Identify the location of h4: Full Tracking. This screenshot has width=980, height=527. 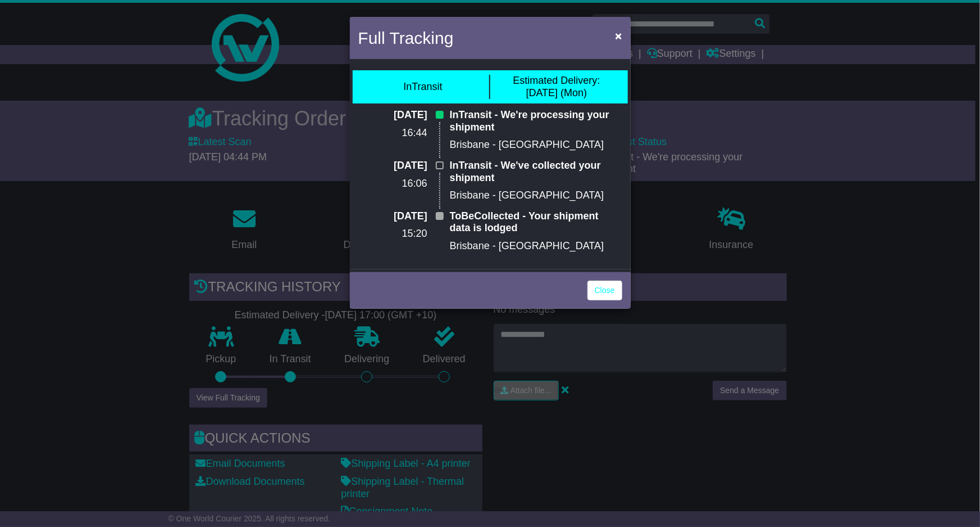
(406, 37).